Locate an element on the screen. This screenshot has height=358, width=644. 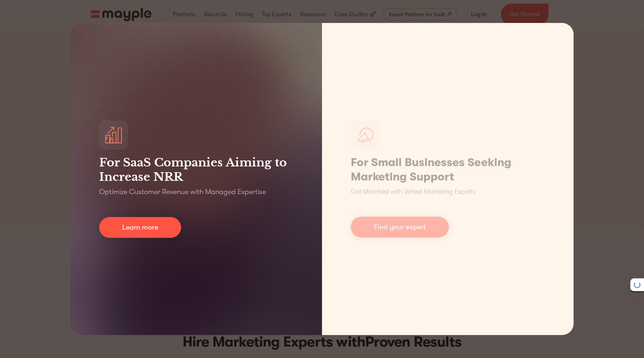
p: Get Matched with Vetted Marketing Experts is located at coordinates (413, 192).